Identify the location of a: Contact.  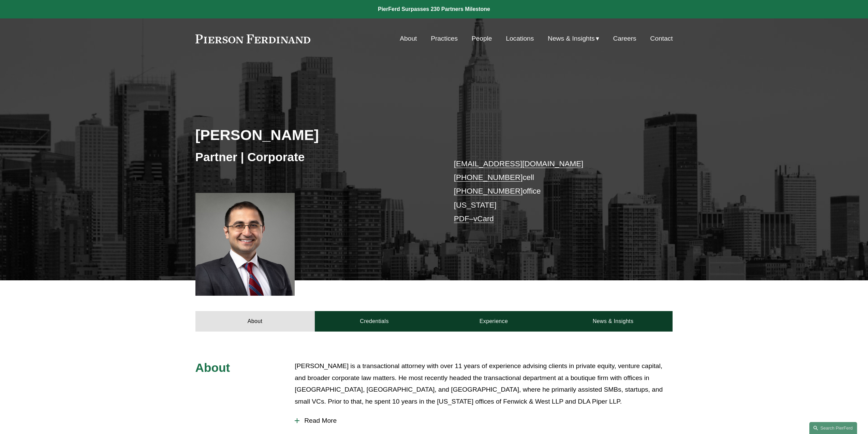
(661, 38).